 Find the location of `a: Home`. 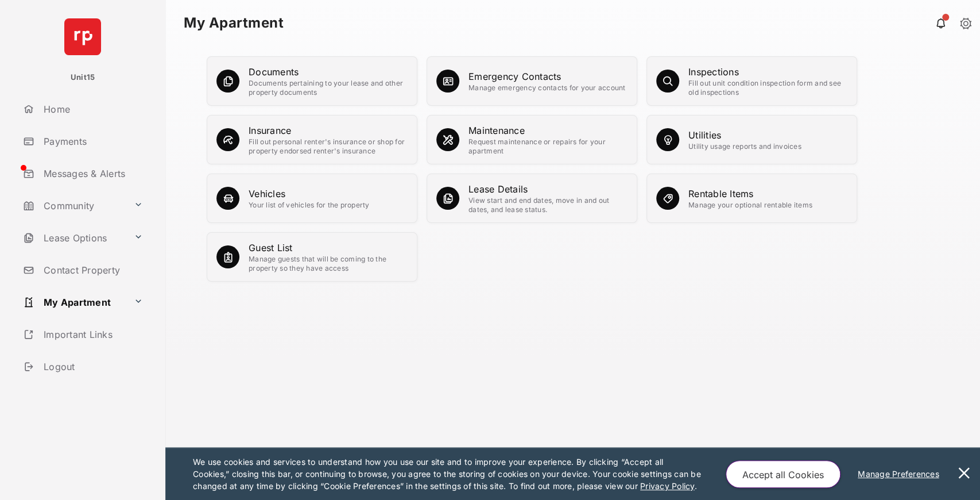

a: Home is located at coordinates (92, 109).